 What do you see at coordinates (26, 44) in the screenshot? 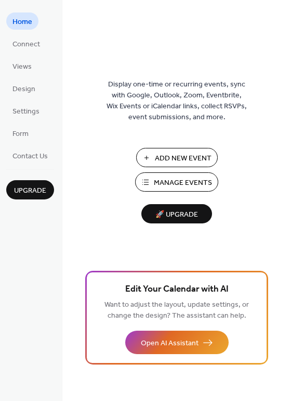
I see `span: Connect` at bounding box center [26, 44].